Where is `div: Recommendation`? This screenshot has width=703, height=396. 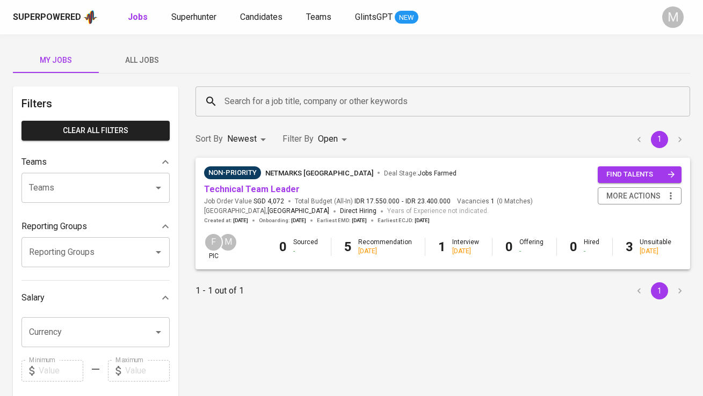 div: Recommendation is located at coordinates (385, 247).